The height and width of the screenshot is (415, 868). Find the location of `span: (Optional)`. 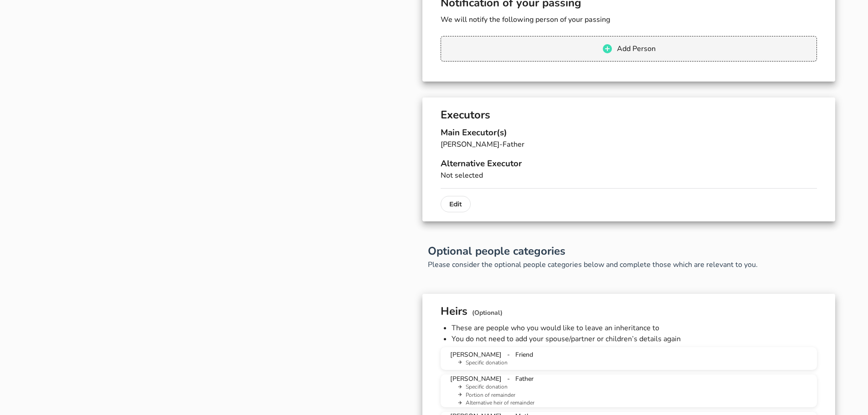

span: (Optional) is located at coordinates (485, 312).